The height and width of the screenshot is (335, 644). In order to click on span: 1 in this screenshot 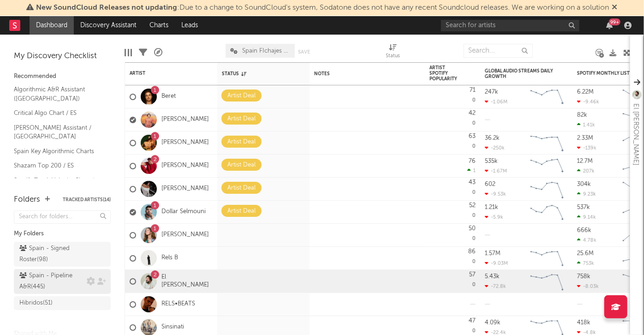, I will do `click(474, 171)`.